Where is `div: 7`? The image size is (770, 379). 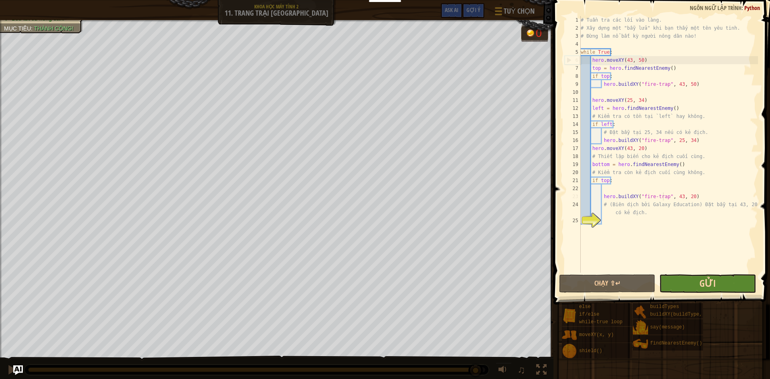 div: 7 is located at coordinates (572, 68).